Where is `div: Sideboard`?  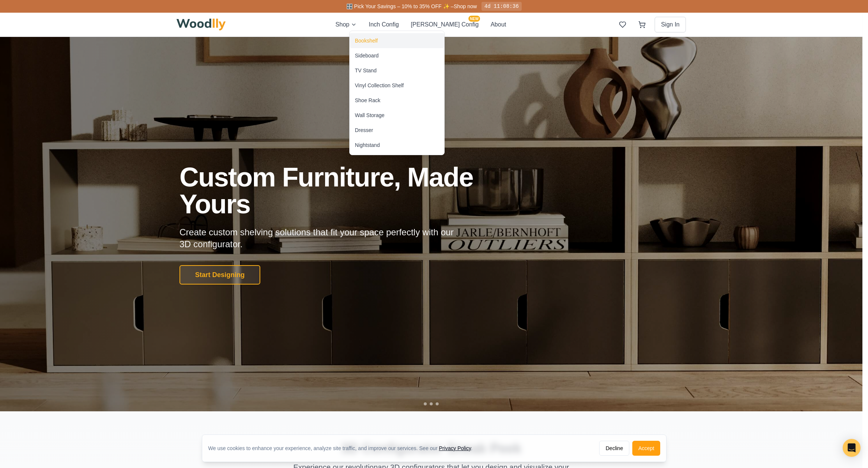
div: Sideboard is located at coordinates (367, 56).